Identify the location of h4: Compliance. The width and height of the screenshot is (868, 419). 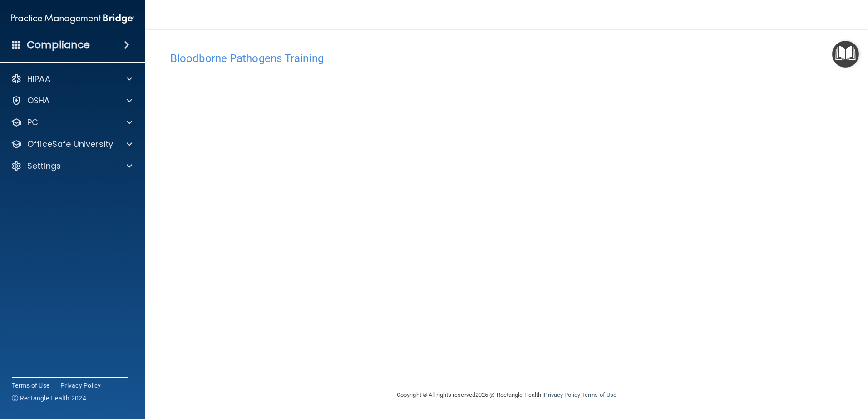
(58, 45).